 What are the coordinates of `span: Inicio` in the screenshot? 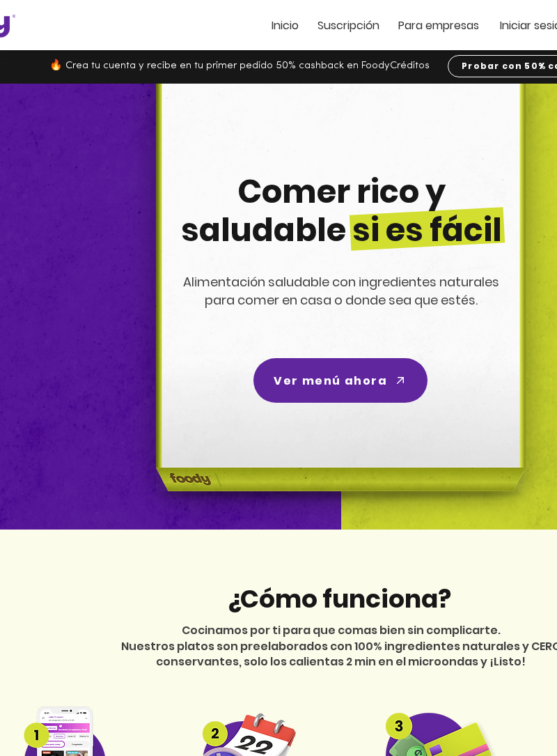 It's located at (285, 25).